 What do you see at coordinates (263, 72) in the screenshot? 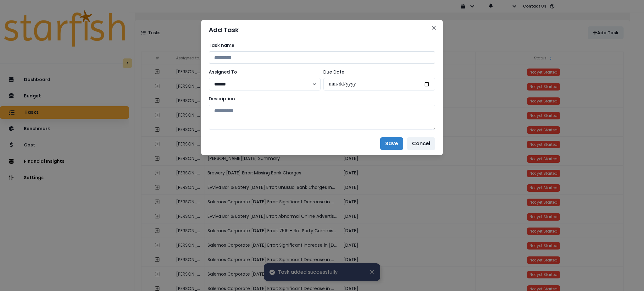
I see `label: Assigned To` at bounding box center [263, 72].